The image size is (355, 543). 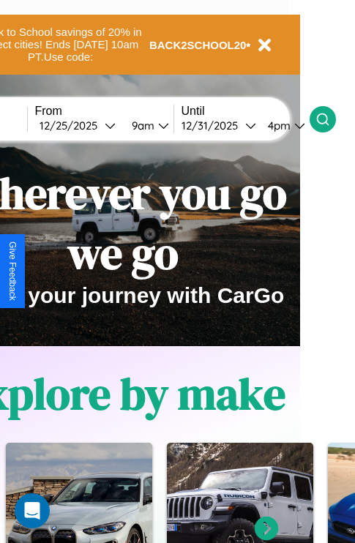 What do you see at coordinates (283, 125) in the screenshot?
I see `button: 4pm` at bounding box center [283, 125].